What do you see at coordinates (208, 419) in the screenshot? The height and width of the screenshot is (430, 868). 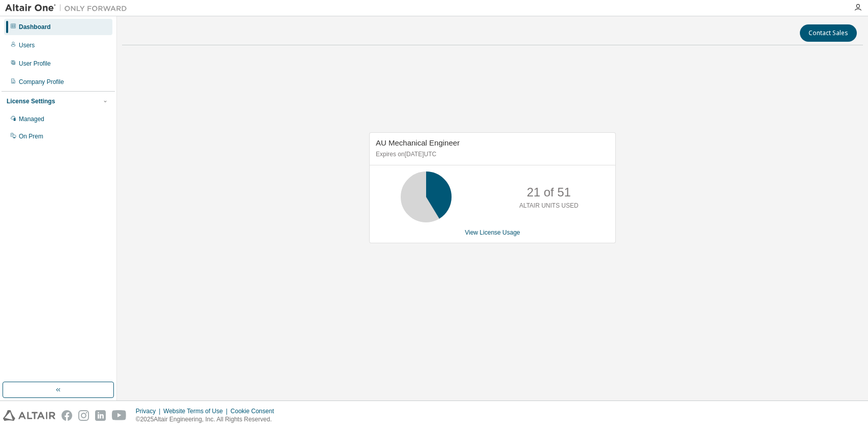 I see `p: © 2025 Altair Engineering, Inc. All Rights Reserved.` at bounding box center [208, 419].